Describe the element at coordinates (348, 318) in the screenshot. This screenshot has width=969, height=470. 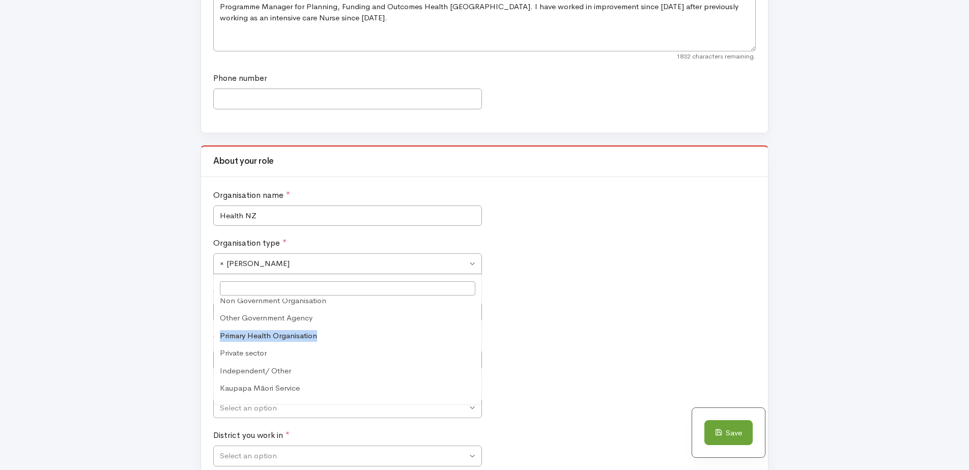
I see `li: Other Government Agency` at that location.